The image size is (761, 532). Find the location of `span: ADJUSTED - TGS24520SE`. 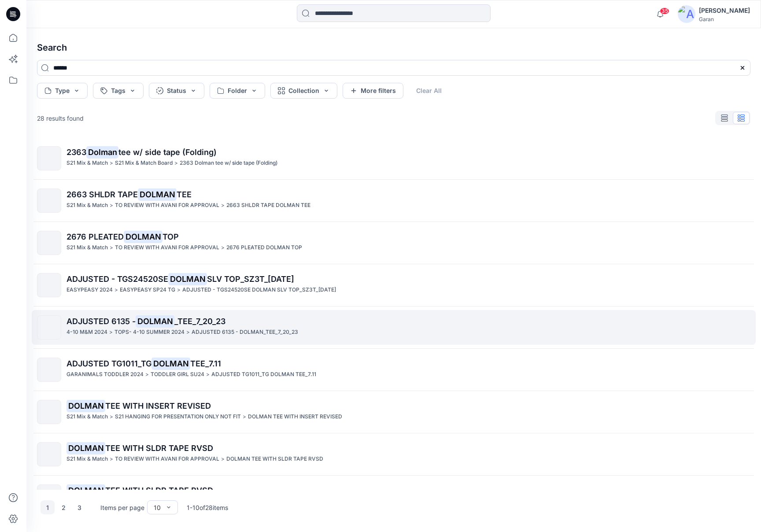

span: ADJUSTED - TGS24520SE is located at coordinates (117, 278).